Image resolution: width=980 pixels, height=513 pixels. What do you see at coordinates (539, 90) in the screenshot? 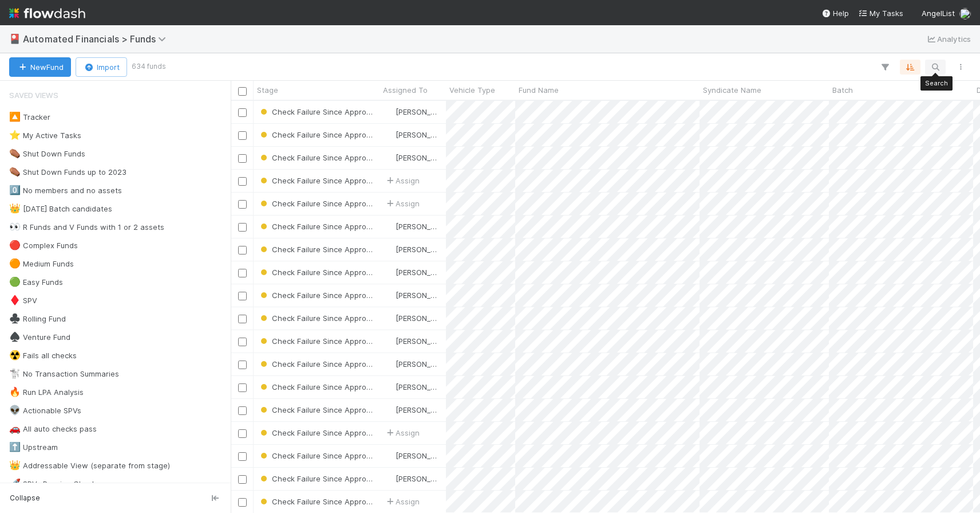
I see `span: Fund Name` at bounding box center [539, 90].